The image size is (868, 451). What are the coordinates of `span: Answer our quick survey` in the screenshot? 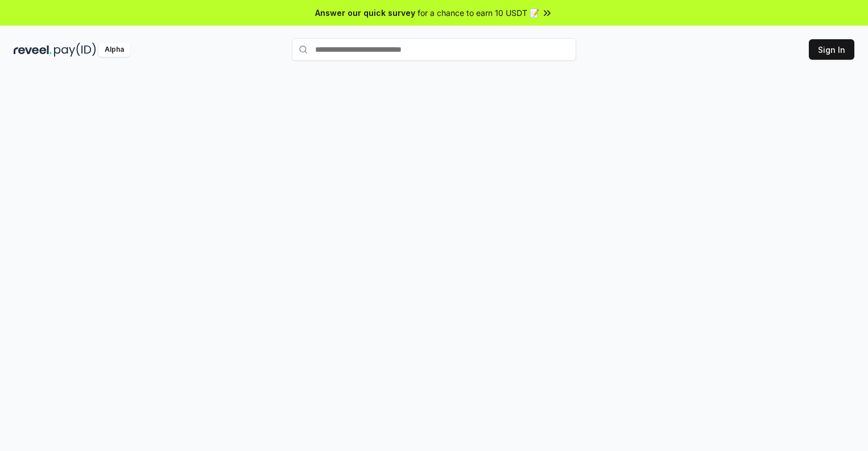 It's located at (365, 13).